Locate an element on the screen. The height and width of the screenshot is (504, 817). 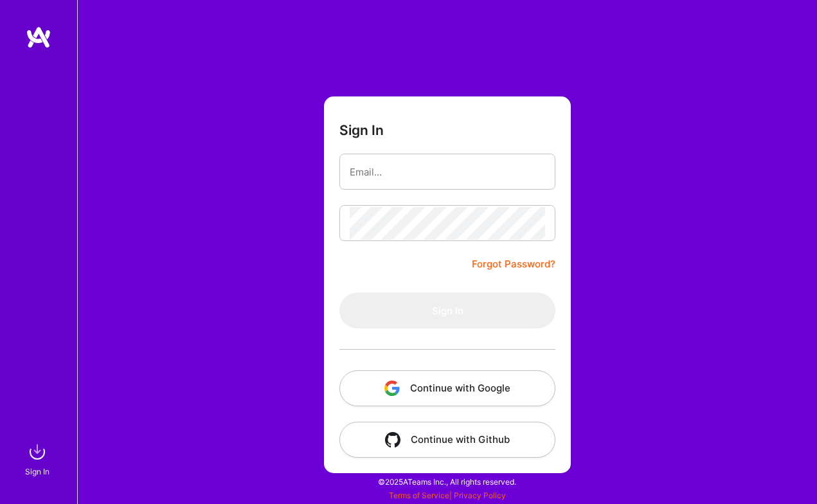
img: sign in is located at coordinates (37, 452).